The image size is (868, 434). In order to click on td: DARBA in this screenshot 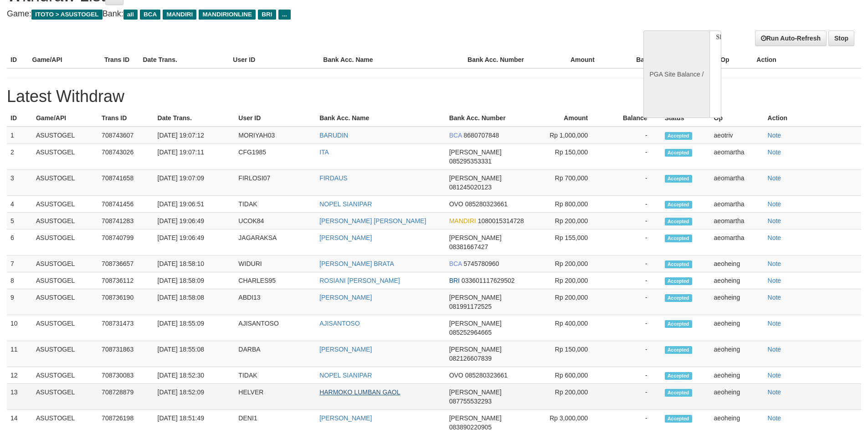, I will do `click(275, 354)`.